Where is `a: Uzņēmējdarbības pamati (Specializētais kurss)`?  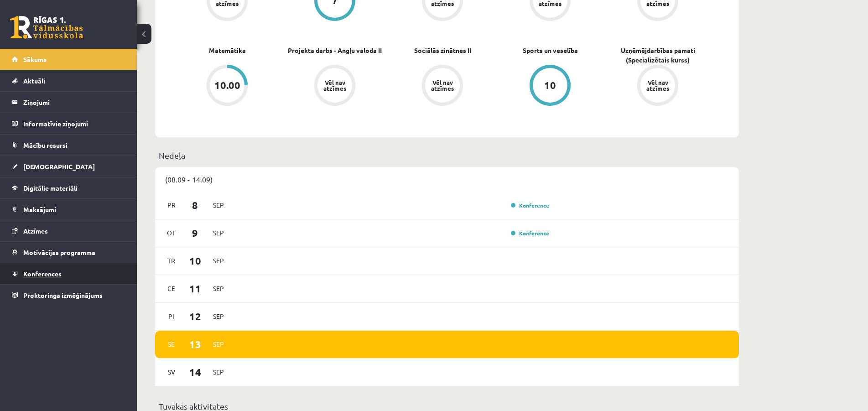
a: Uzņēmējdarbības pamati (Specializētais kurss) is located at coordinates (657, 55).